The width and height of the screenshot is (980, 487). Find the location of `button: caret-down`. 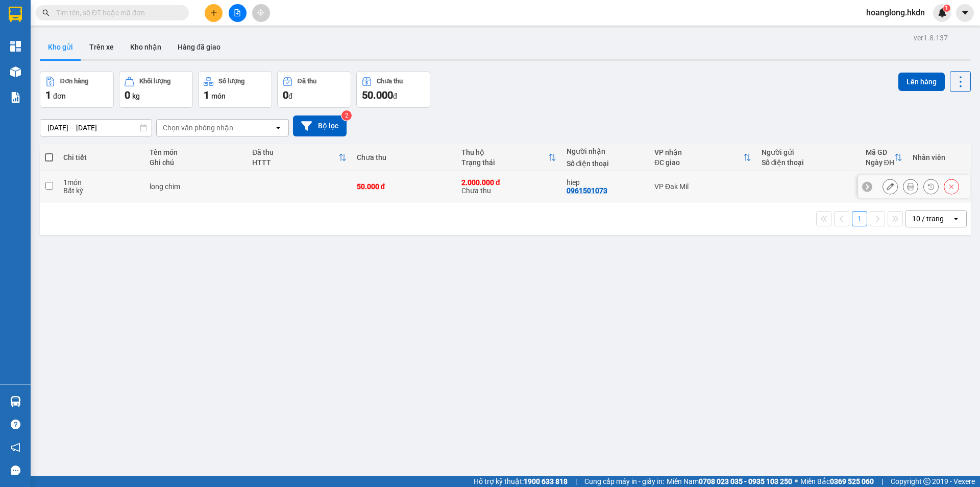

button: caret-down is located at coordinates (965, 13).